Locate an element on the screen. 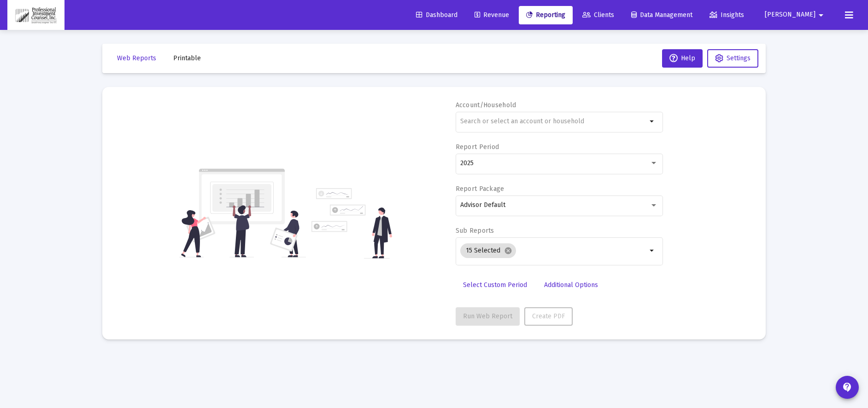  span: Printable is located at coordinates (187, 58).